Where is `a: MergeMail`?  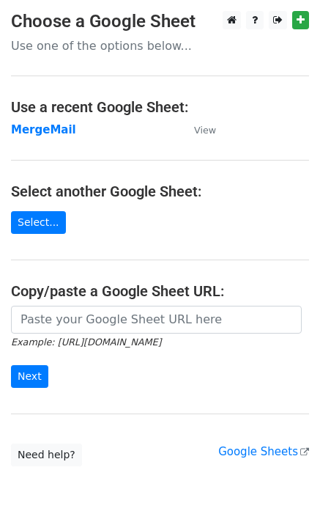
a: MergeMail is located at coordinates (43, 130).